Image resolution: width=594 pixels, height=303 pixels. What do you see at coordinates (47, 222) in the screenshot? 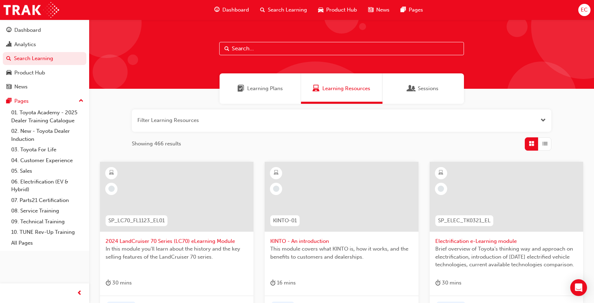
I see `a: 09. Technical Training` at bounding box center [47, 222].